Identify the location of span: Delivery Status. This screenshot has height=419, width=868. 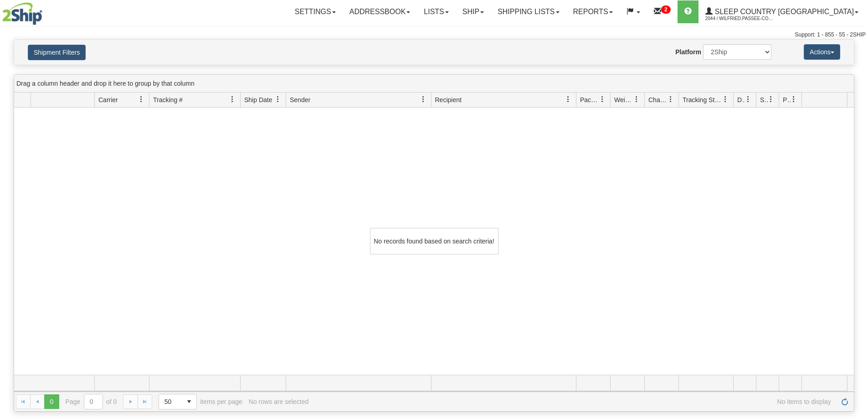
(741, 100).